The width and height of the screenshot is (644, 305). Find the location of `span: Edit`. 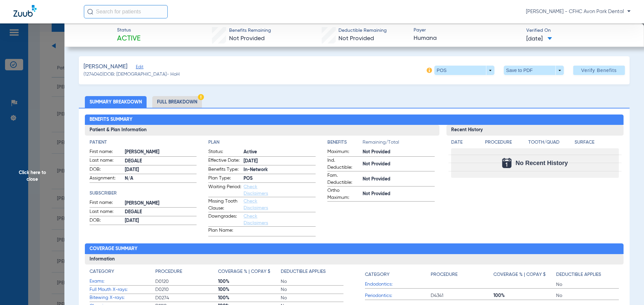

span: Edit is located at coordinates (139, 68).